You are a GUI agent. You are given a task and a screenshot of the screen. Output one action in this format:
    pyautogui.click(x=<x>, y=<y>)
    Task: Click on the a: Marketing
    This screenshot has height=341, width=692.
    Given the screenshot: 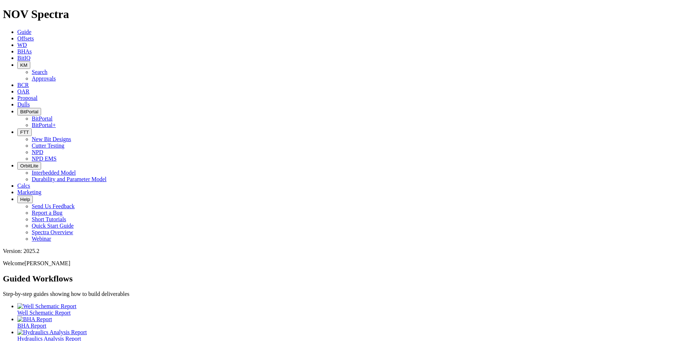 What is the action you would take?
    pyautogui.click(x=29, y=192)
    